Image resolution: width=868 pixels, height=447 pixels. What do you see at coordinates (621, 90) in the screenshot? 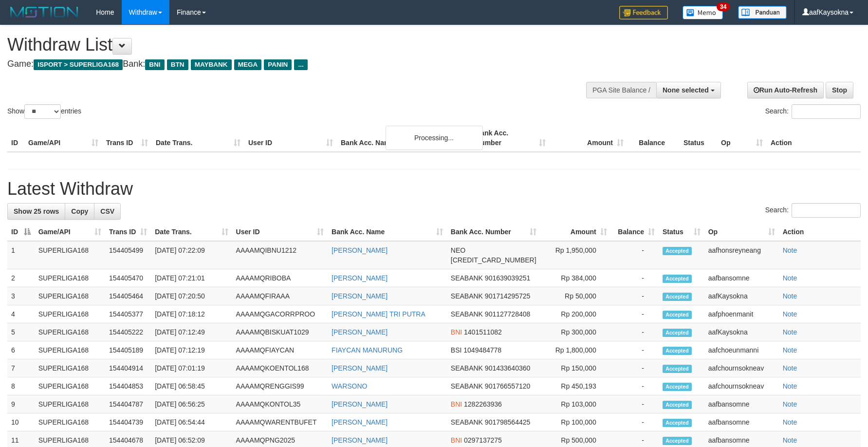
I see `div: PGA Site Balance /` at bounding box center [621, 90].